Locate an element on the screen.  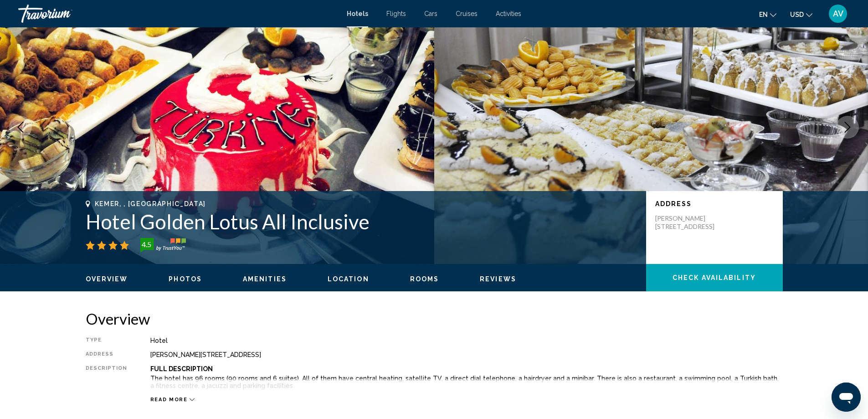
span: Photos is located at coordinates (185, 279).